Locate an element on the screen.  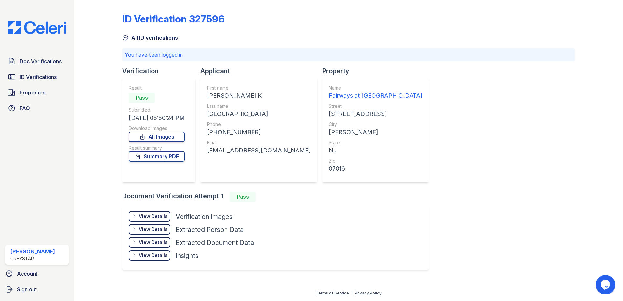
span: FAQ is located at coordinates (25, 108).